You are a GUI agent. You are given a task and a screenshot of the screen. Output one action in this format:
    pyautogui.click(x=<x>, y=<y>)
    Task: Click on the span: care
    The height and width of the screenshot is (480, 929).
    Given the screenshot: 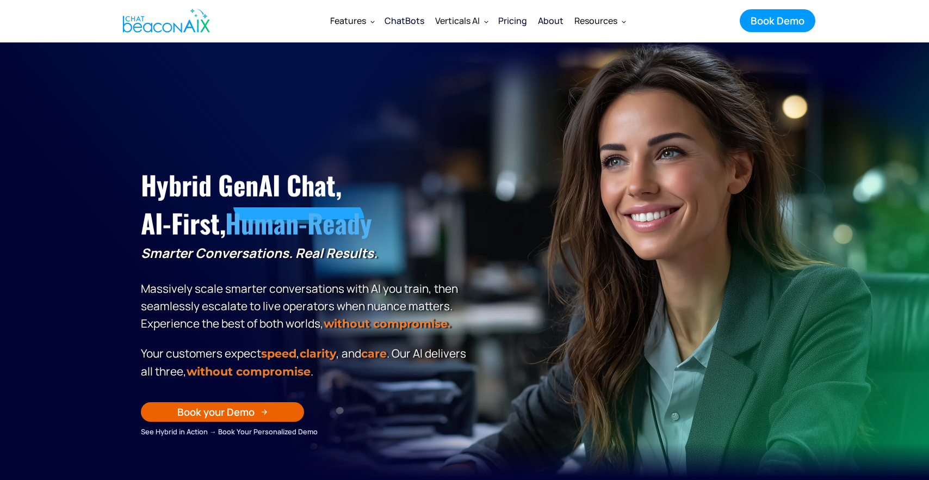 What is the action you would take?
    pyautogui.click(x=374, y=353)
    